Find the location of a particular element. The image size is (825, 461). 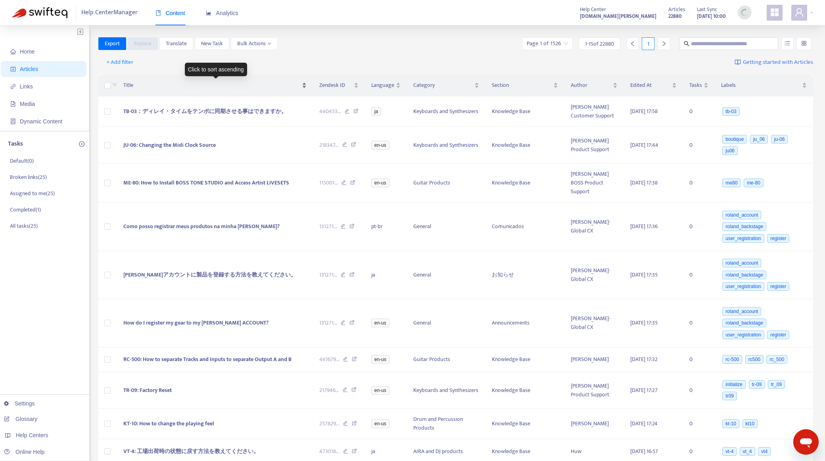

span: 217946 ... is located at coordinates (329, 390).